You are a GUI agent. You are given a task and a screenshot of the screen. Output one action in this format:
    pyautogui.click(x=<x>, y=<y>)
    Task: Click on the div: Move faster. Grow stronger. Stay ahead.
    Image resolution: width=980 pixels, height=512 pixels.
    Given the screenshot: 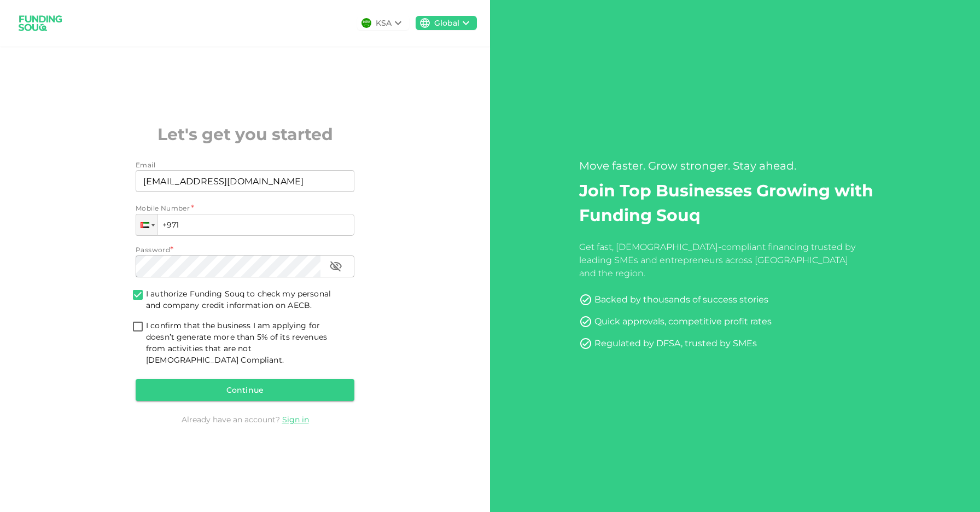 What is the action you would take?
    pyautogui.click(x=735, y=166)
    